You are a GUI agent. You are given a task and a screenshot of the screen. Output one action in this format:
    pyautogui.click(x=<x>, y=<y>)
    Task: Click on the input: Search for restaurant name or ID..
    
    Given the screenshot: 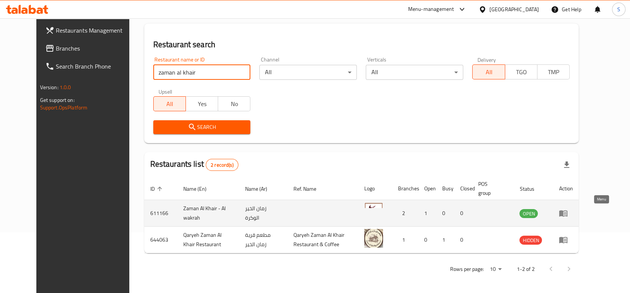 What is the action you would take?
    pyautogui.click(x=202, y=72)
    